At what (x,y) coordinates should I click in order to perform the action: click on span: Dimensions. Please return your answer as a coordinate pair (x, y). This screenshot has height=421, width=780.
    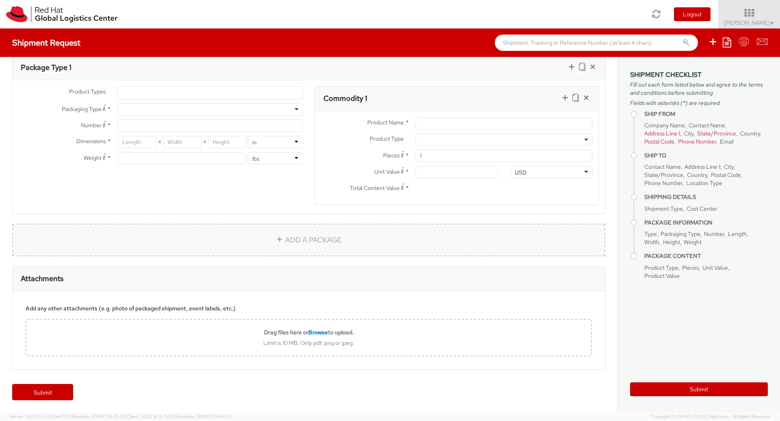
    Looking at the image, I should click on (91, 141).